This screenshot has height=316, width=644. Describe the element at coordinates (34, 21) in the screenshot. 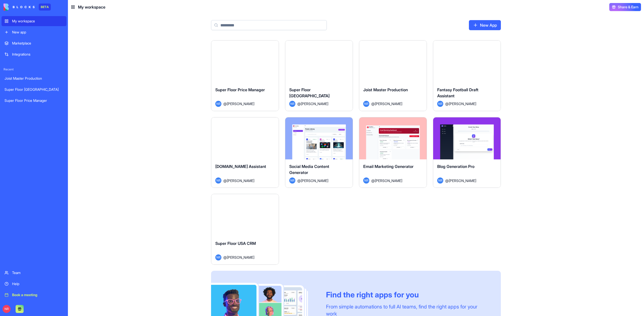

I see `a: My workspace` at that location.